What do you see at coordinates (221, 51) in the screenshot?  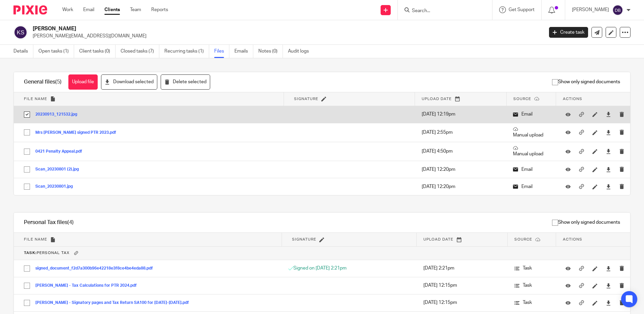 I see `a: Files` at bounding box center [221, 51].